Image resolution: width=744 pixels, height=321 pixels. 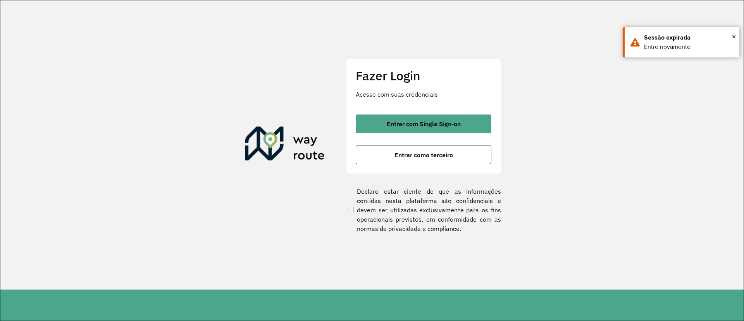 What do you see at coordinates (689, 47) in the screenshot?
I see `div: Entre novamente` at bounding box center [689, 47].